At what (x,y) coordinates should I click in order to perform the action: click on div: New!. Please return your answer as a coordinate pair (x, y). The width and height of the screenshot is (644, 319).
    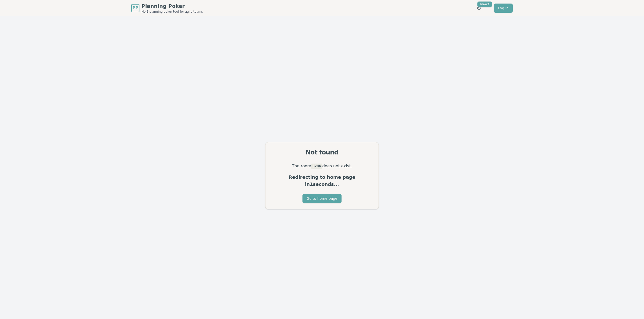
    Looking at the image, I should click on (484, 4).